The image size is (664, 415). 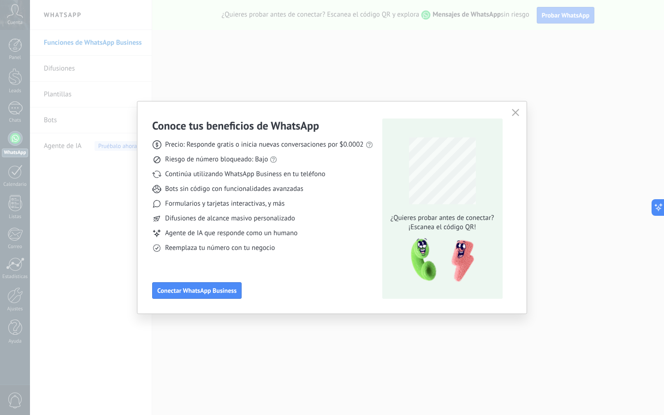 I want to click on span: Riesgo de número bloqueado: Bajo, so click(x=216, y=160).